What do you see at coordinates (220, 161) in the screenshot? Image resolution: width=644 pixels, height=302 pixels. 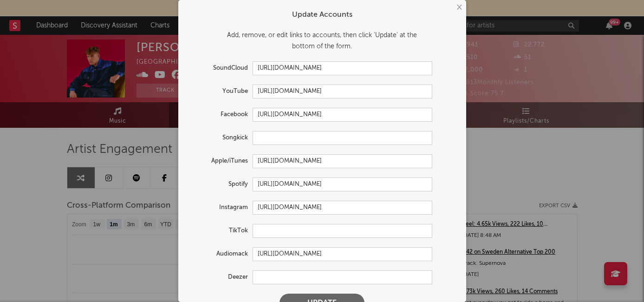 I see `label: Apple/iTunes` at bounding box center [220, 161].